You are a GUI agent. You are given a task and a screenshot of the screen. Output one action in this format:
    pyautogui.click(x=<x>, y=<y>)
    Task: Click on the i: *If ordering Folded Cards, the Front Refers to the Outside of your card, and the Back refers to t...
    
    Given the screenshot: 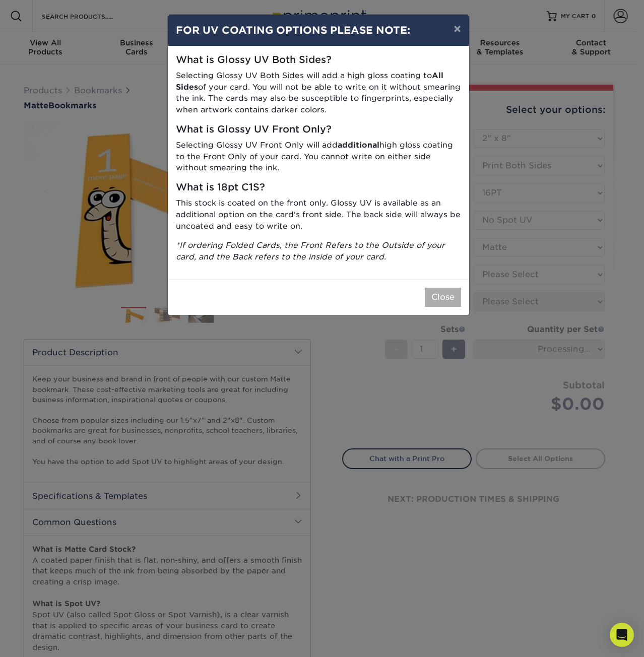 What is the action you would take?
    pyautogui.click(x=310, y=251)
    